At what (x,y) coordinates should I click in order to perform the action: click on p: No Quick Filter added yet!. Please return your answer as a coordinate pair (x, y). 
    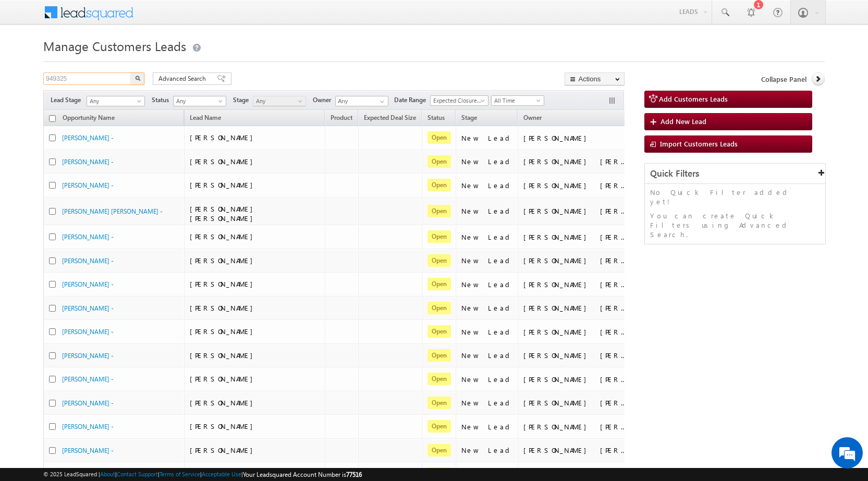
    Looking at the image, I should click on (735, 197).